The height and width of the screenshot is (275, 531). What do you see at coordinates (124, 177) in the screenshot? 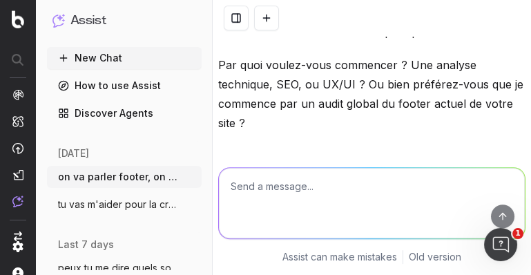
I see `button: on va parler footer, on va faire une vra` at bounding box center [124, 177].